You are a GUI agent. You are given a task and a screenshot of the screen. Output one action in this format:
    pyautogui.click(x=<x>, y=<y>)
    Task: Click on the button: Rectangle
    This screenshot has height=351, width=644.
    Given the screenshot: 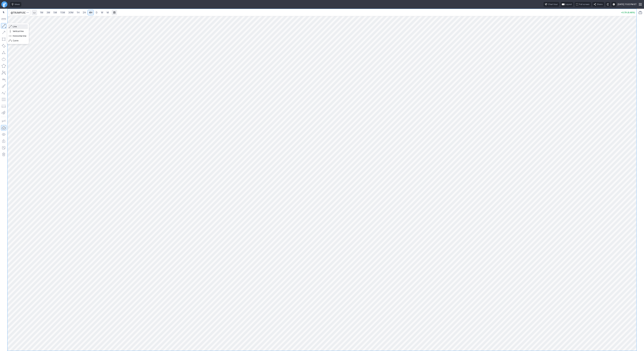 What is the action you would take?
    pyautogui.click(x=4, y=39)
    